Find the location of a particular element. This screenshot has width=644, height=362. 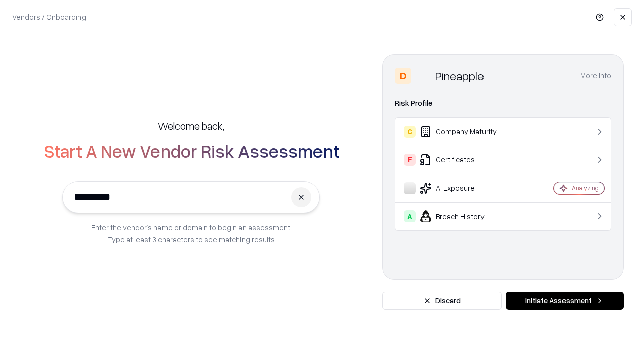

p: Vendors / Onboarding is located at coordinates (49, 16).